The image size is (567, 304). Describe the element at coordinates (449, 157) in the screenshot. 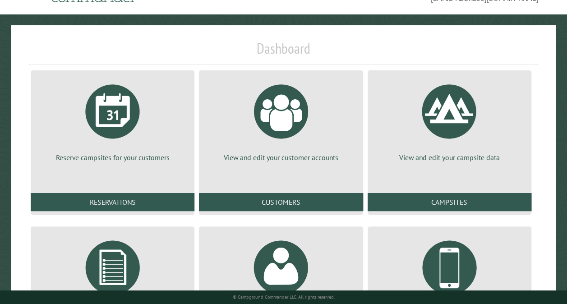

I see `p: View and edit your campsite data` at that location.